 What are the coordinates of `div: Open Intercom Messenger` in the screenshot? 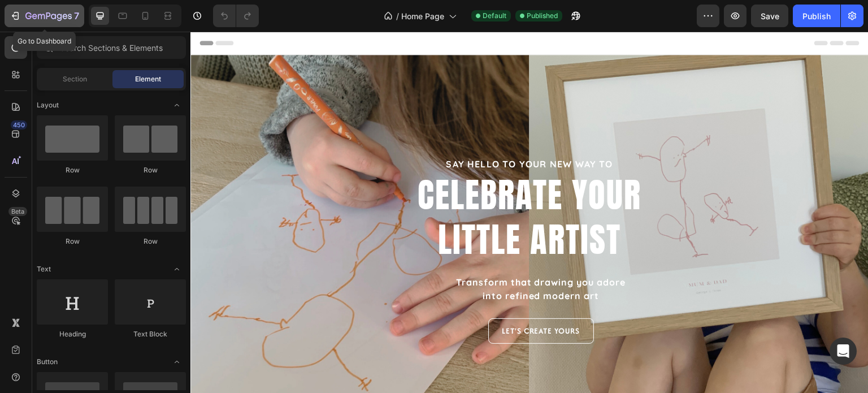 It's located at (843, 351).